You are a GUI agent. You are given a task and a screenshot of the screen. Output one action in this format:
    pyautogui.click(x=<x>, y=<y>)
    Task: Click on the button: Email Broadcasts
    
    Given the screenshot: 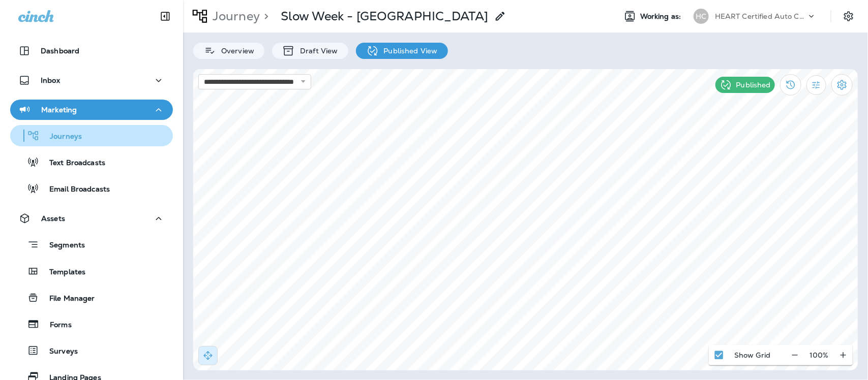 What is the action you would take?
    pyautogui.click(x=92, y=188)
    